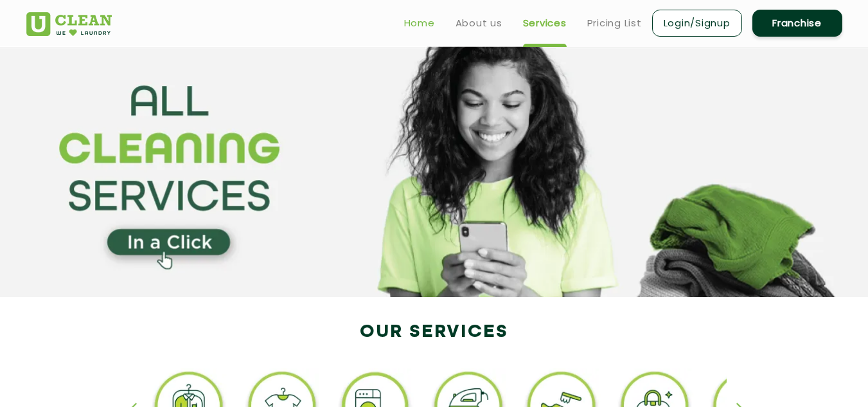 Image resolution: width=868 pixels, height=407 pixels. Describe the element at coordinates (545, 23) in the screenshot. I see `a: Services` at that location.